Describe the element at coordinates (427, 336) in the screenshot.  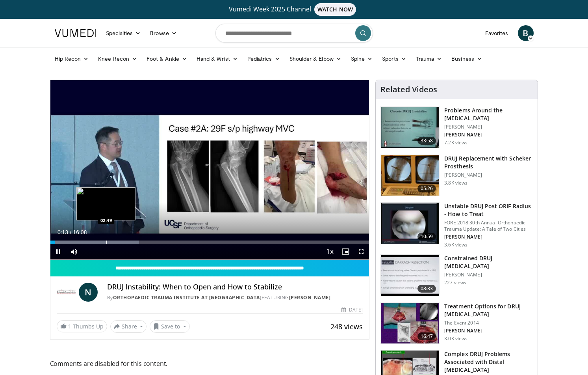
I see `span: 16:47` at that location.